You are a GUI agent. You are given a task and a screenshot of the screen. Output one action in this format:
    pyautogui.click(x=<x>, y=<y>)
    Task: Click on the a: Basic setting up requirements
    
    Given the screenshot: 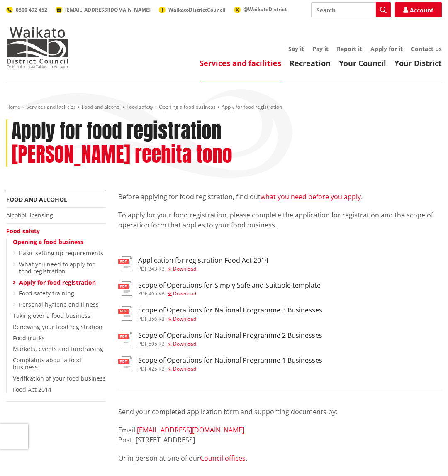 What is the action you would take?
    pyautogui.click(x=61, y=252)
    